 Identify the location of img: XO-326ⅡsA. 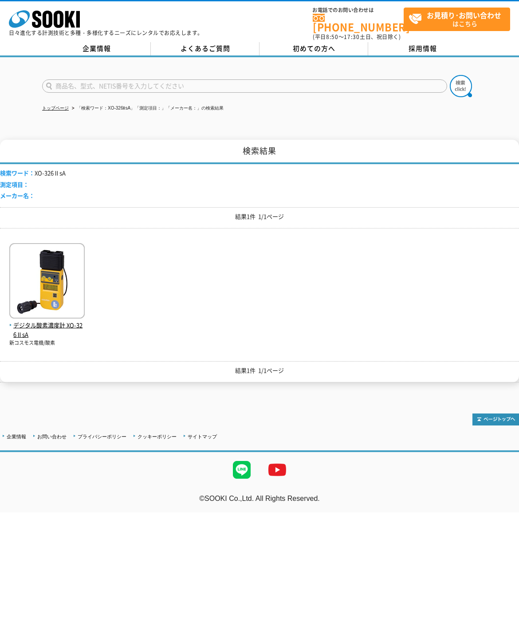
(47, 282).